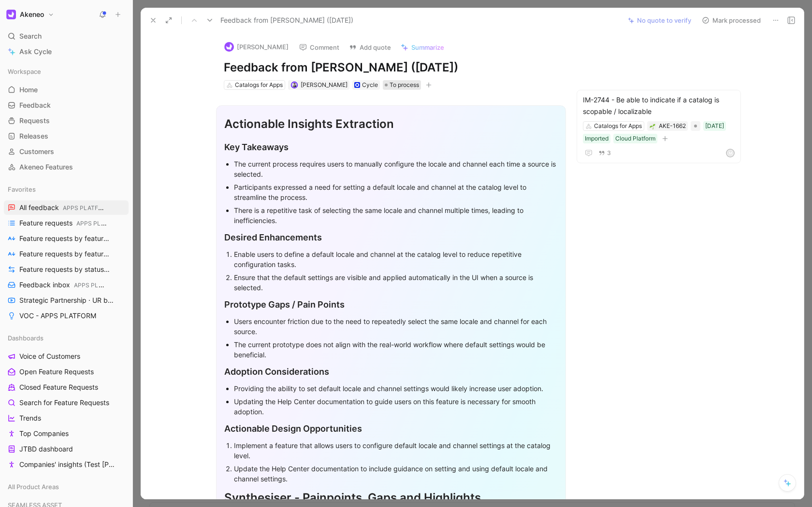 The height and width of the screenshot is (507, 812). Describe the element at coordinates (422, 47) in the screenshot. I see `button: Summarize` at that location.